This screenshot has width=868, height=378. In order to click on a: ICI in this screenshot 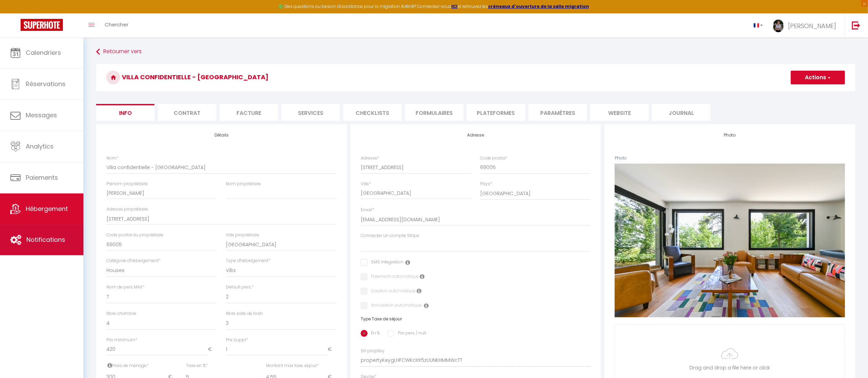, I will do `click(454, 6)`.